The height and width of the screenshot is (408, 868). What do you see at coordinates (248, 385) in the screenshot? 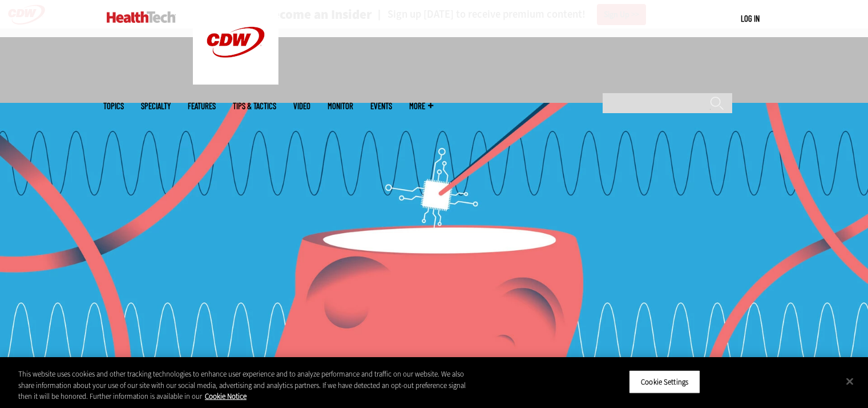
I see `div: This website uses cookies and other tracking technologies to enhance user experience and to analy...` at bounding box center [248, 385].